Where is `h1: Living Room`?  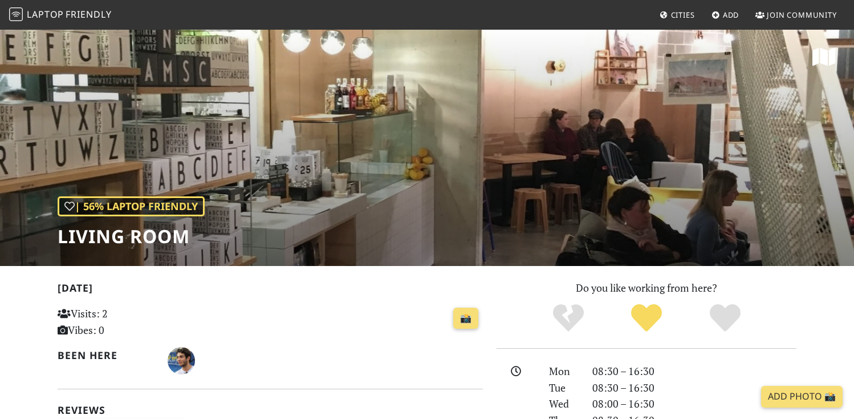 h1: Living Room is located at coordinates (131, 236).